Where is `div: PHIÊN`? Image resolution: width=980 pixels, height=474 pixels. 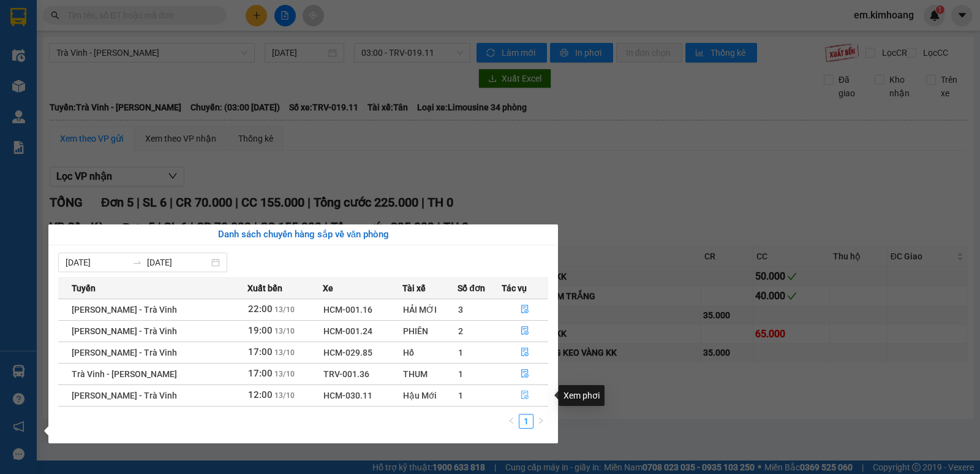 div: PHIÊN is located at coordinates (430, 331).